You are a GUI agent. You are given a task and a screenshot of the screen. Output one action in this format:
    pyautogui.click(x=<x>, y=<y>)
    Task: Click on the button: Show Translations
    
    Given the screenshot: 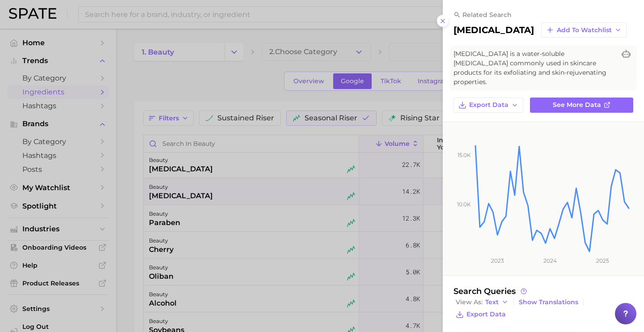 What is the action you would take?
    pyautogui.click(x=549, y=302)
    